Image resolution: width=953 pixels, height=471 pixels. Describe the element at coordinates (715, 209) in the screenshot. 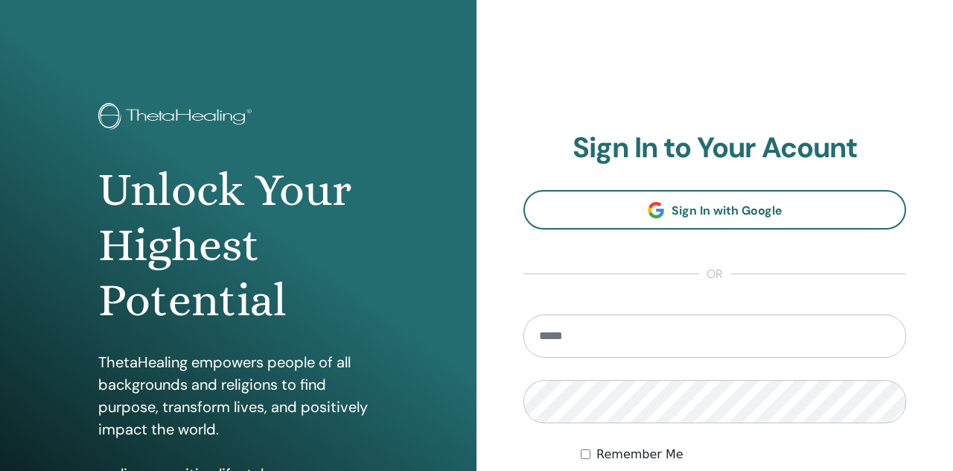

I see `a: Sign In with Google` at that location.